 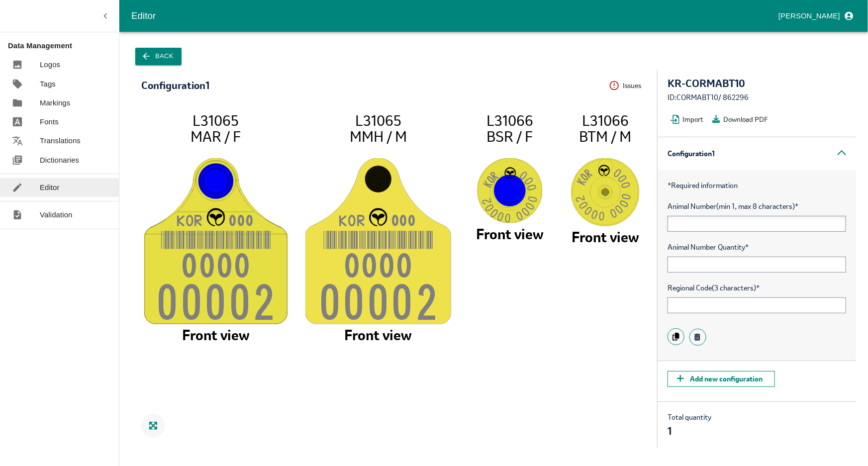 I want to click on tspan: MAR / F, so click(x=216, y=136).